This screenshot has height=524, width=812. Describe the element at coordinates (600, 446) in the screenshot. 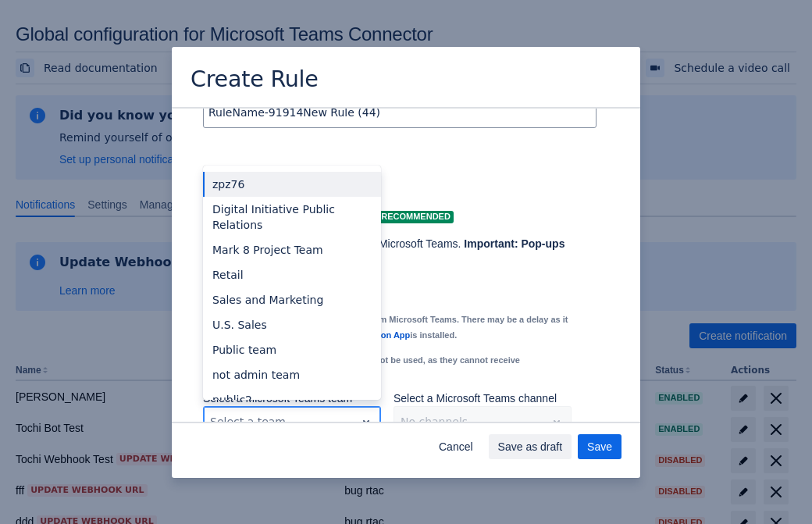

I see `span: Save` at that location.